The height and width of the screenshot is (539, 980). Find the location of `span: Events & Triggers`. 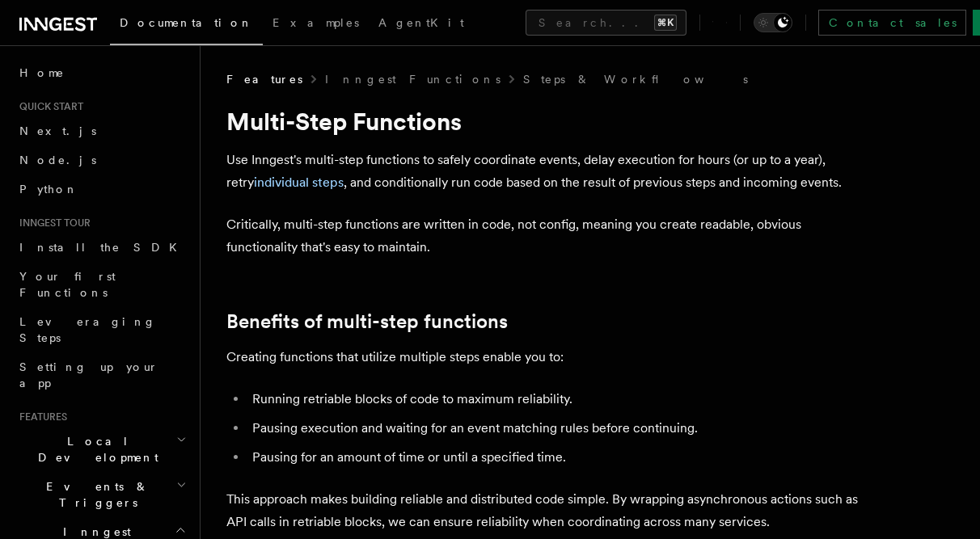

span: Events & Triggers is located at coordinates (95, 494).